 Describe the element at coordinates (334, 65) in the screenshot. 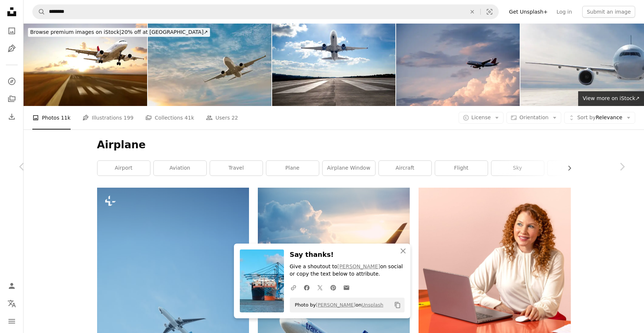

I see `img: Passenger airplane taking off at sunset` at that location.